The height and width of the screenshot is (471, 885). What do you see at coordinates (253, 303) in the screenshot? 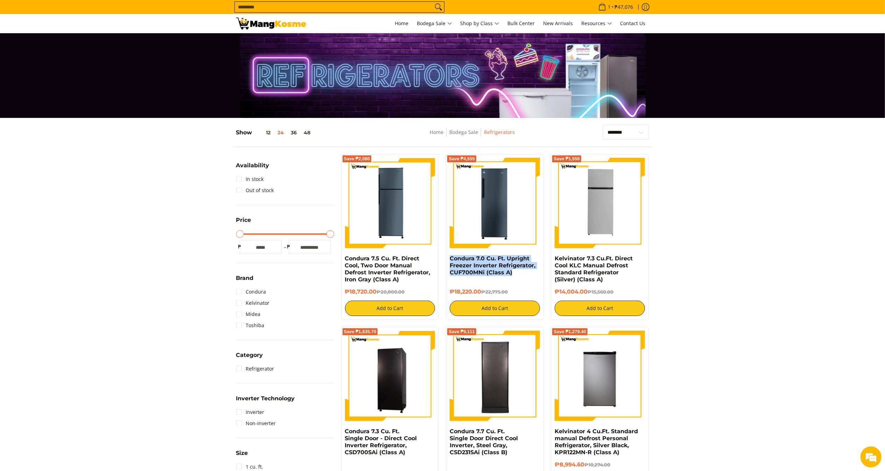
I see `a: Kelvinator` at bounding box center [253, 303].